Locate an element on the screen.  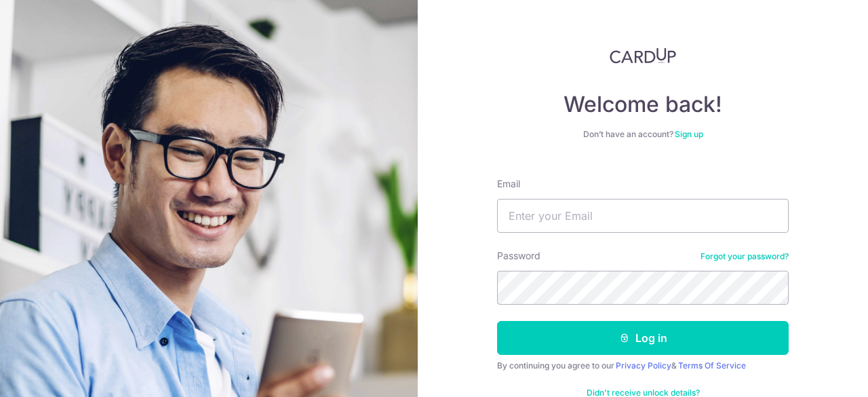
h4: Welcome back! is located at coordinates (643, 105).